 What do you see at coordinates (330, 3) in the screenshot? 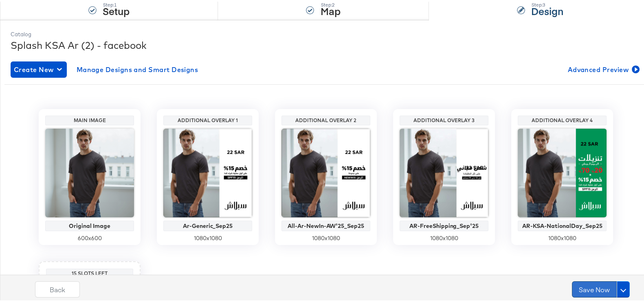
I see `div: Step: 2` at bounding box center [330, 3].